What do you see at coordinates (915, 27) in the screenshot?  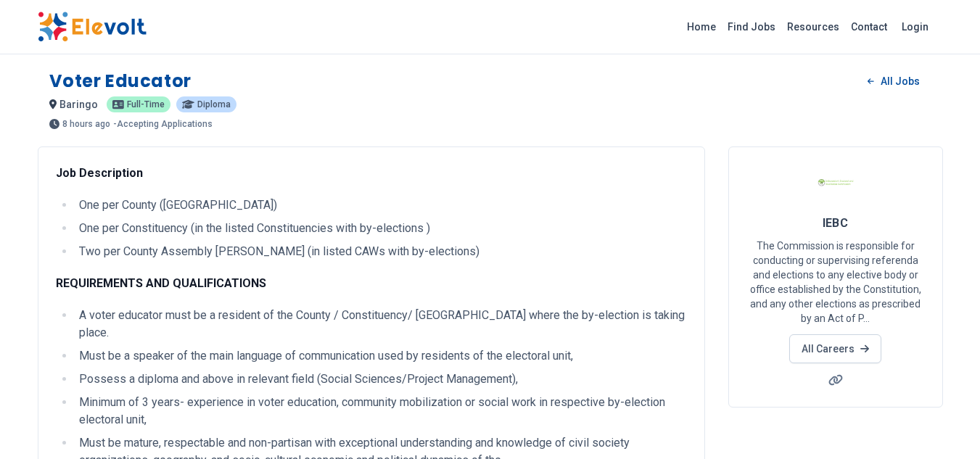 I see `a: Login` at bounding box center [915, 27].